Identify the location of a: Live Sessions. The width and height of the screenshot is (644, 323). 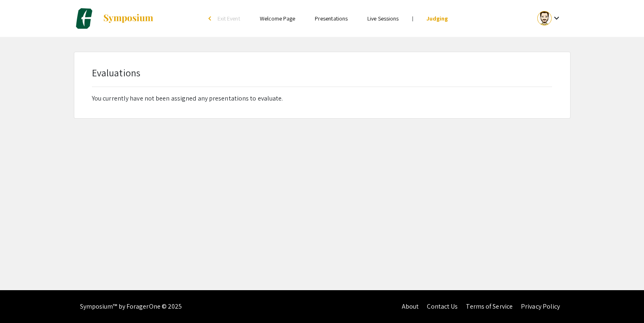
(383, 19).